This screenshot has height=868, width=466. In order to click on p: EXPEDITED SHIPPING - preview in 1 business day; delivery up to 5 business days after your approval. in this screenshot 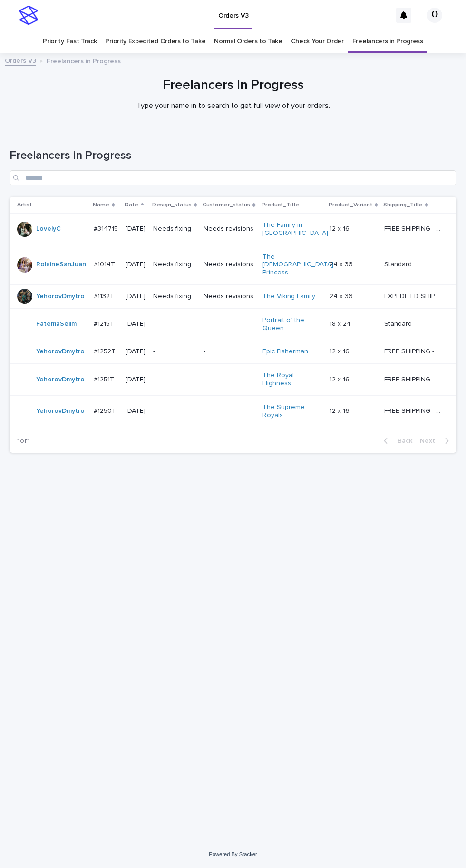, I will do `click(414, 295)`.